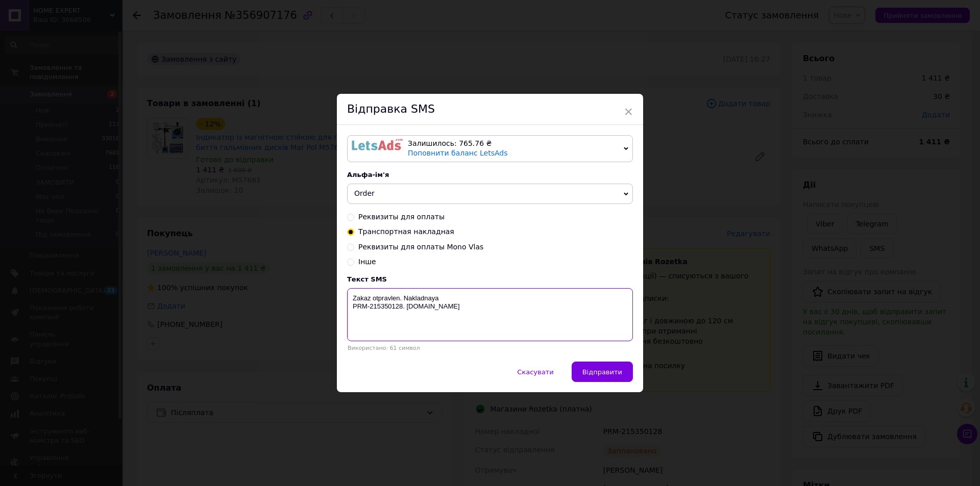 This screenshot has width=980, height=486. What do you see at coordinates (602, 372) in the screenshot?
I see `button: Відправити` at bounding box center [602, 372].